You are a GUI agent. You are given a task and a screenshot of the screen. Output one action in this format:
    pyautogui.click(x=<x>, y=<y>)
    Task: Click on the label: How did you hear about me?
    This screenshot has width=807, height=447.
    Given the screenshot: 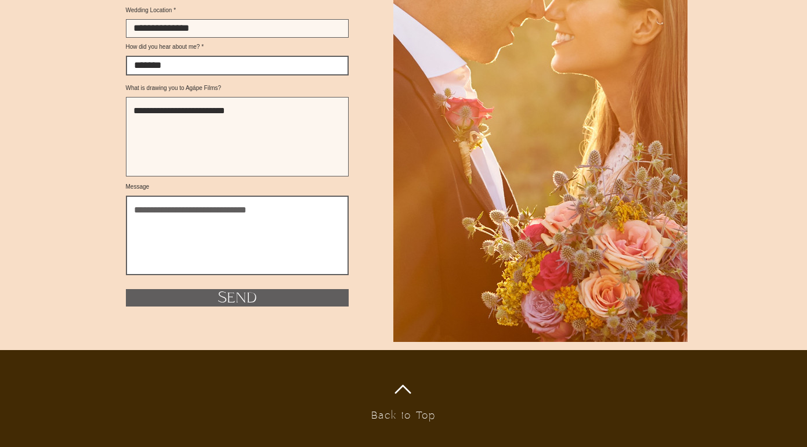 What is the action you would take?
    pyautogui.click(x=237, y=47)
    